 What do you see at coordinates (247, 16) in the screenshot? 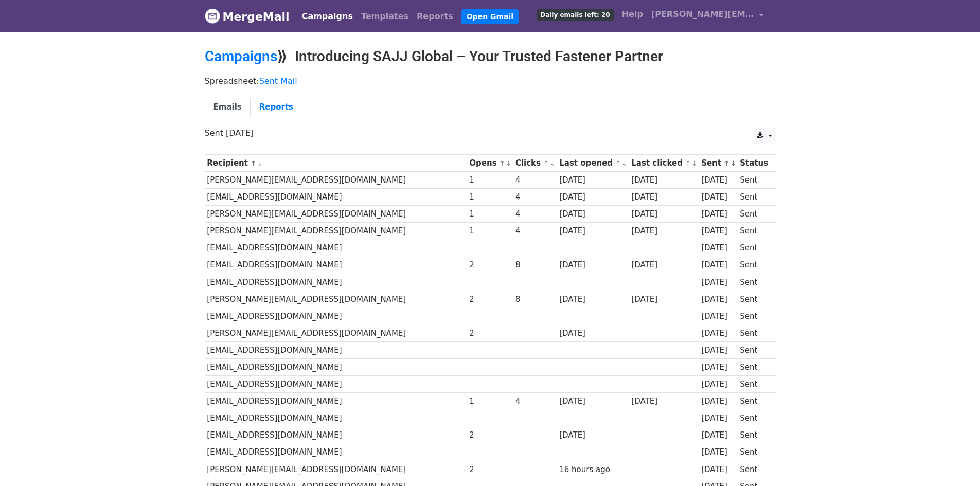
I see `a: MergeMail` at bounding box center [247, 16].